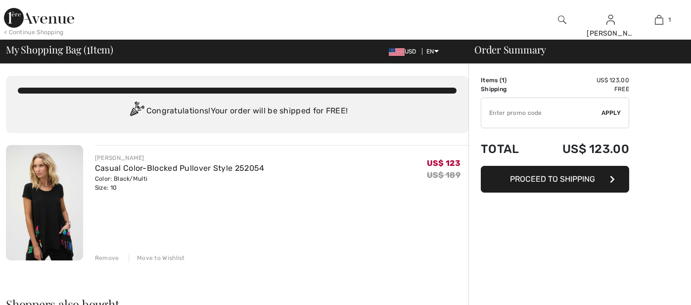 Image resolution: width=691 pixels, height=305 pixels. What do you see at coordinates (507, 89) in the screenshot?
I see `td: Shipping` at bounding box center [507, 89].